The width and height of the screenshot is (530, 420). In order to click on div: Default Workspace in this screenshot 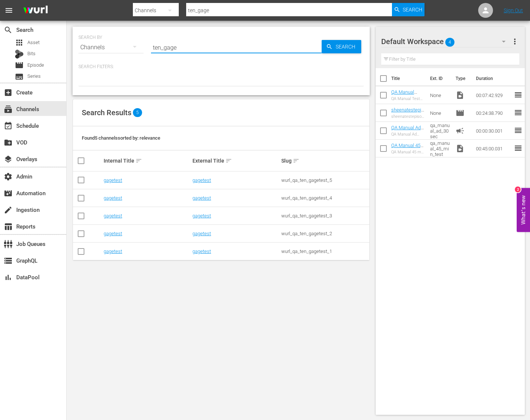, I will do `click(447, 42)`.